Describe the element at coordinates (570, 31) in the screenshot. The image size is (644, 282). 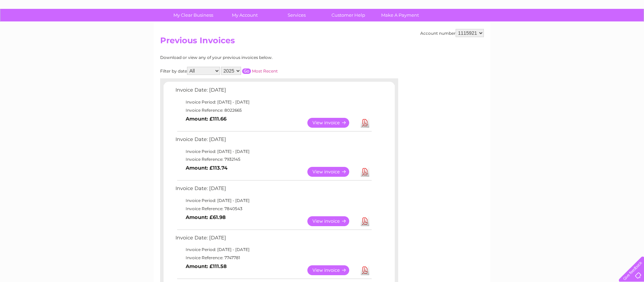
I see `a: Telecoms` at that location.